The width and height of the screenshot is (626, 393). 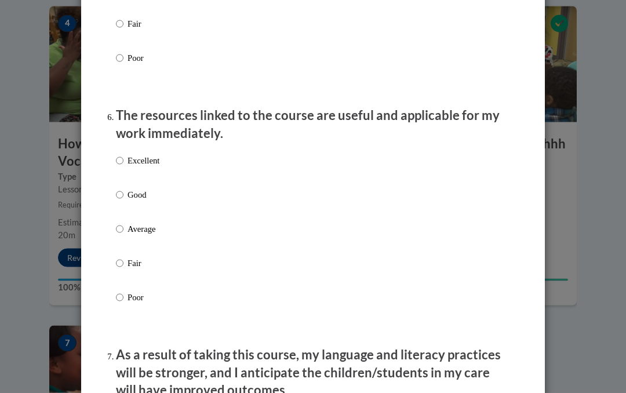 What do you see at coordinates (313, 125) in the screenshot?
I see `p: The resources linked to the course are useful and applicable for my work immediately.` at bounding box center [313, 125].